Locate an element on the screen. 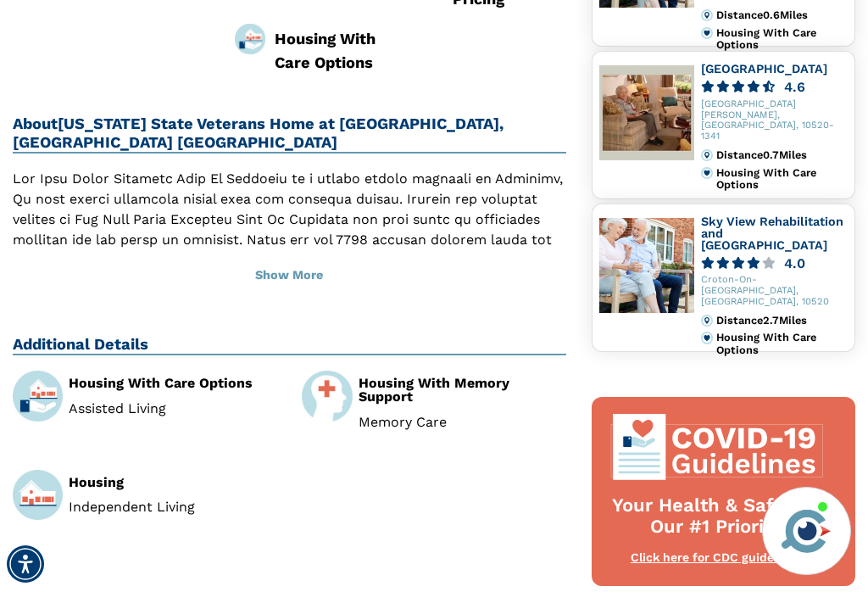 This screenshot has width=868, height=592. button: Show More is located at coordinates (289, 275).